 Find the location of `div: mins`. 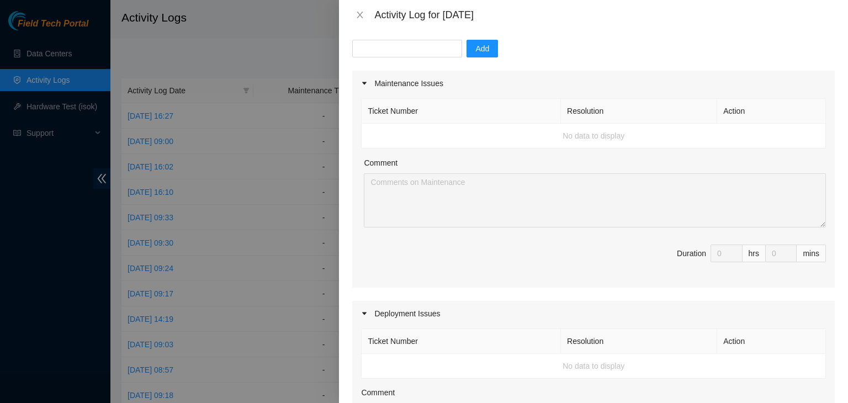

div: mins is located at coordinates (811, 253).